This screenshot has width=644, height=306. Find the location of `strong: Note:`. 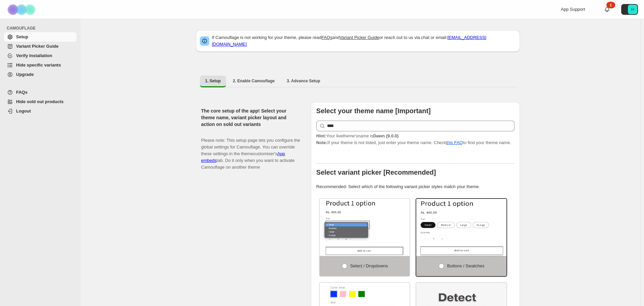

strong: Note: is located at coordinates (322, 142).